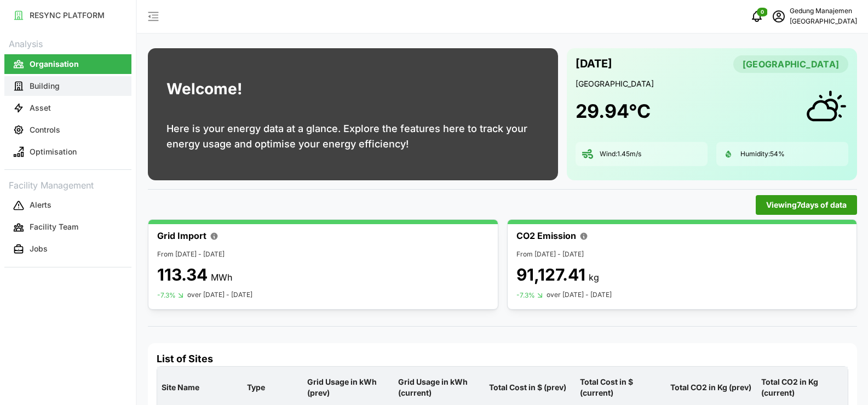 The height and width of the screenshot is (405, 868). I want to click on button: schedule, so click(779, 16).